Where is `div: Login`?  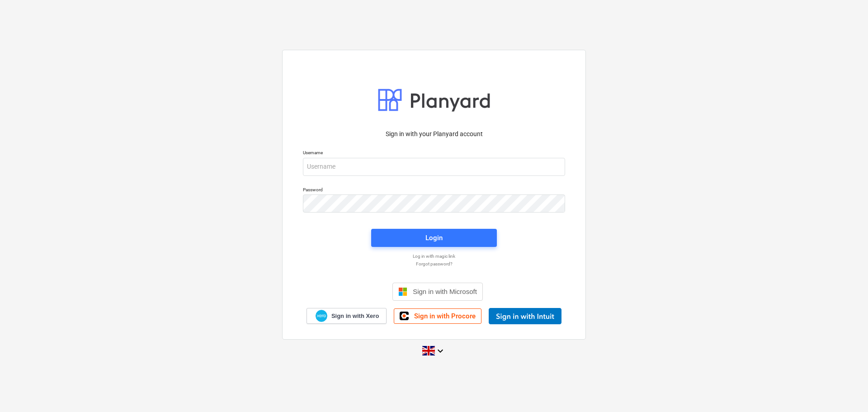 div: Login is located at coordinates (434, 238).